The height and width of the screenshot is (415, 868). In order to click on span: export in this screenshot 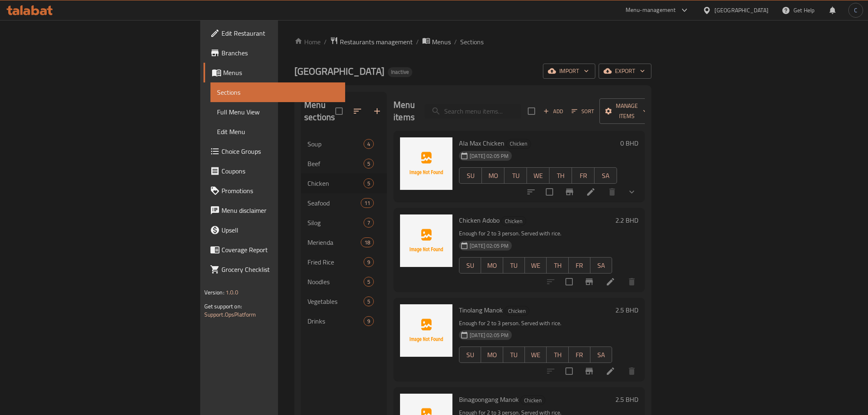, I will do `click(625, 71)`.